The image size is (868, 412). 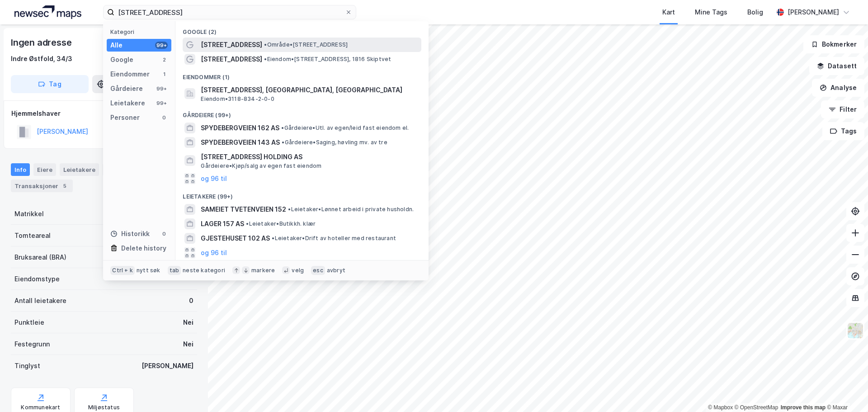 What do you see at coordinates (846, 390) in the screenshot?
I see `div: Kontrollprogram for chat` at bounding box center [846, 390].